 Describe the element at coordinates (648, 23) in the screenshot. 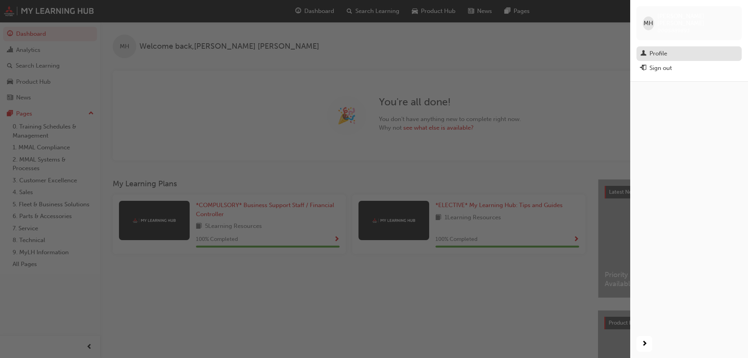

I see `span: MH` at that location.